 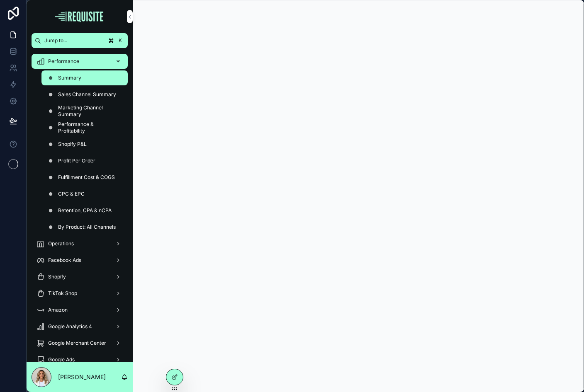 I want to click on a: Marketing Channel Summary, so click(x=84, y=111).